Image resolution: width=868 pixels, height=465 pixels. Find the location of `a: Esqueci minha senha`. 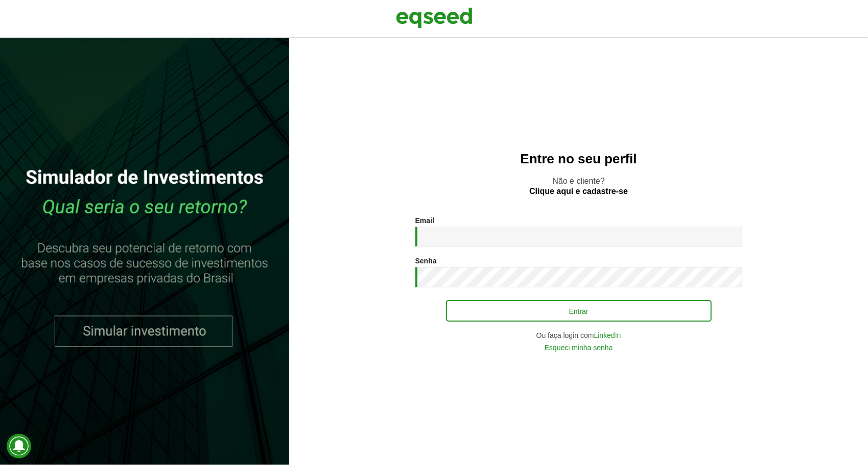

a: Esqueci minha senha is located at coordinates (579, 347).